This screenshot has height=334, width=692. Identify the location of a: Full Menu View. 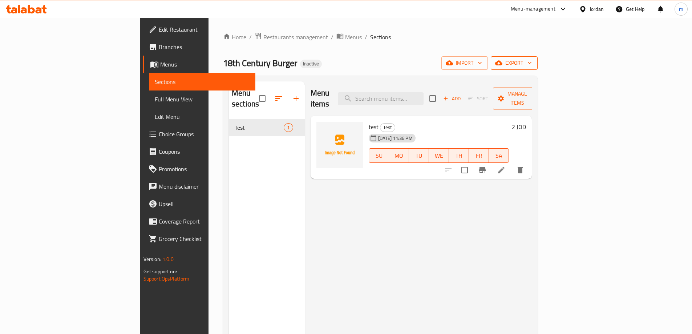
(202, 99).